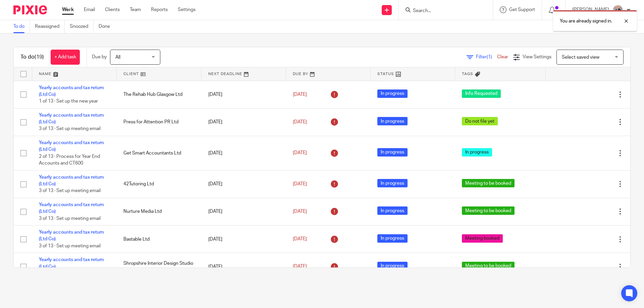 The height and width of the screenshot is (308, 644). What do you see at coordinates (536, 57) in the screenshot?
I see `span: View Settings` at bounding box center [536, 57].